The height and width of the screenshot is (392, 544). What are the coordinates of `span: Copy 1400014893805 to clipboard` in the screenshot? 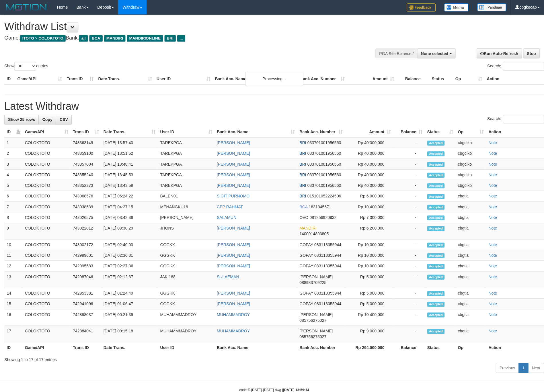 It's located at (311, 232).